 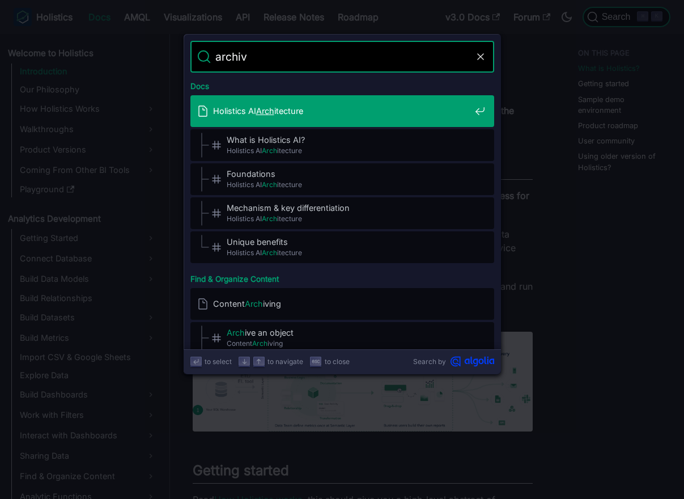 What do you see at coordinates (349, 173) in the screenshot?
I see `span: Foundations​` at bounding box center [349, 173].